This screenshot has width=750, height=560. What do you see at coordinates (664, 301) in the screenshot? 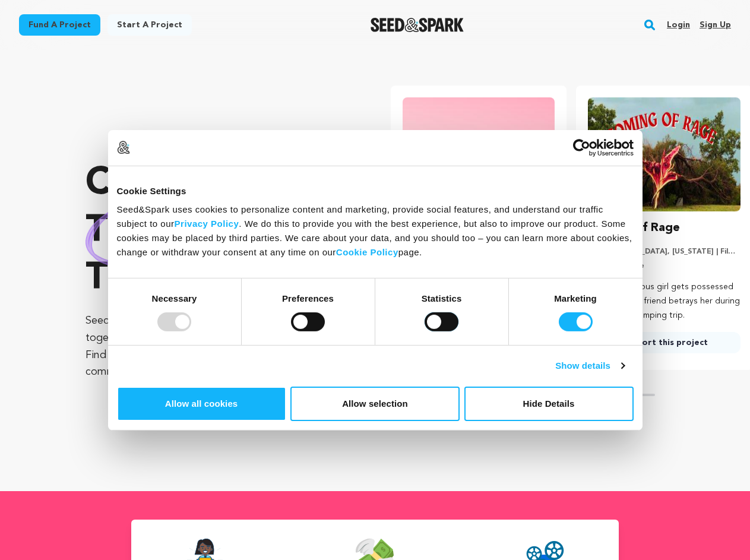
I see `p: A shy indigenous girl gets possessed after her best friend betrays her during their annual campin...` at bounding box center [664, 301].